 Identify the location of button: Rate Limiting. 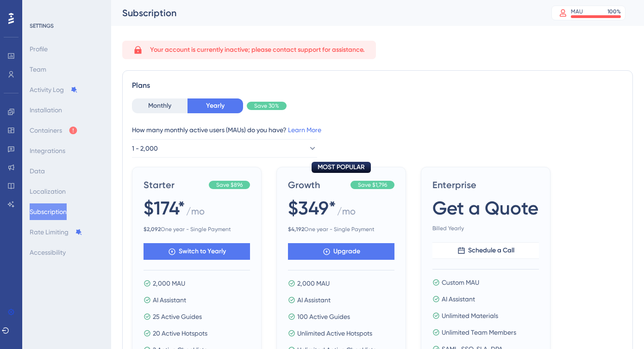
(56, 232).